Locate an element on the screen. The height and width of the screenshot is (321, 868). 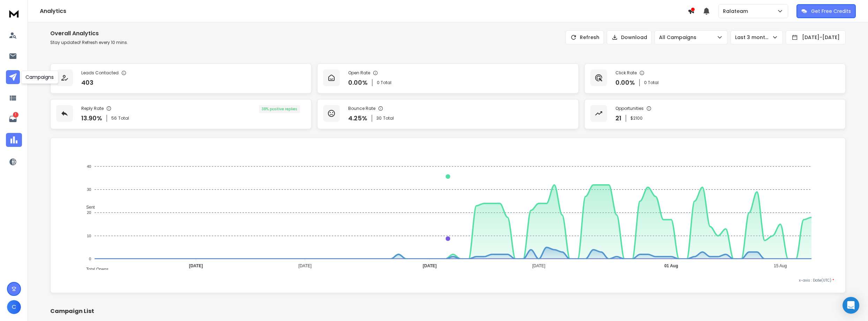
div: Open Intercom Messenger is located at coordinates (851, 305).